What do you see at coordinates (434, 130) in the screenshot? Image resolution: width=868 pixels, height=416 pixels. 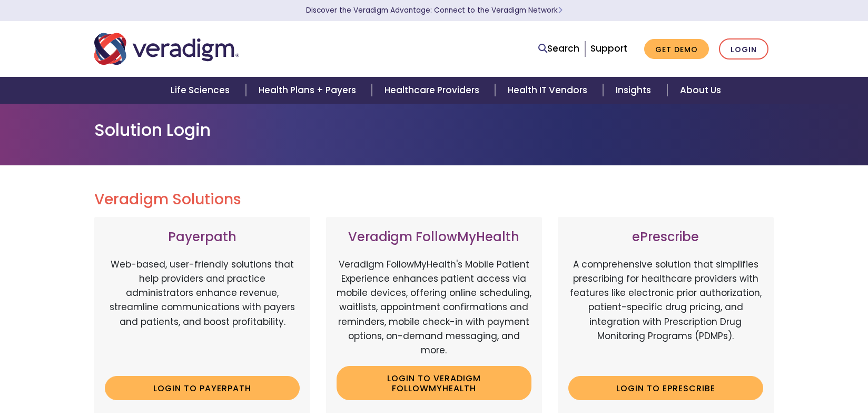 I see `h1: Solution Login` at bounding box center [434, 130].